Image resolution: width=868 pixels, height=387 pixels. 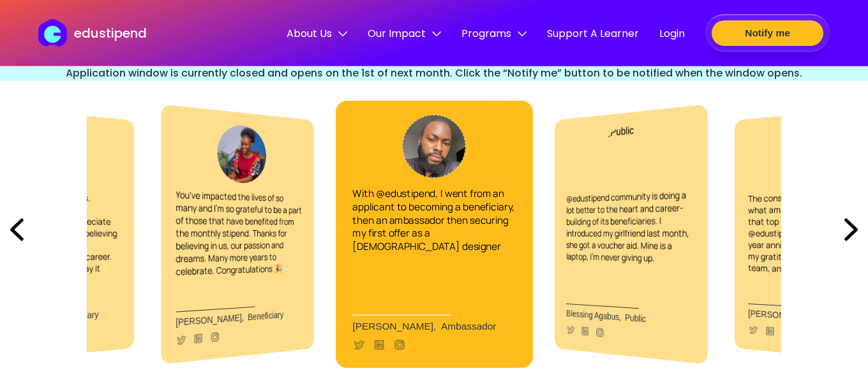 I want to click on a: Support A Learner, so click(x=593, y=34).